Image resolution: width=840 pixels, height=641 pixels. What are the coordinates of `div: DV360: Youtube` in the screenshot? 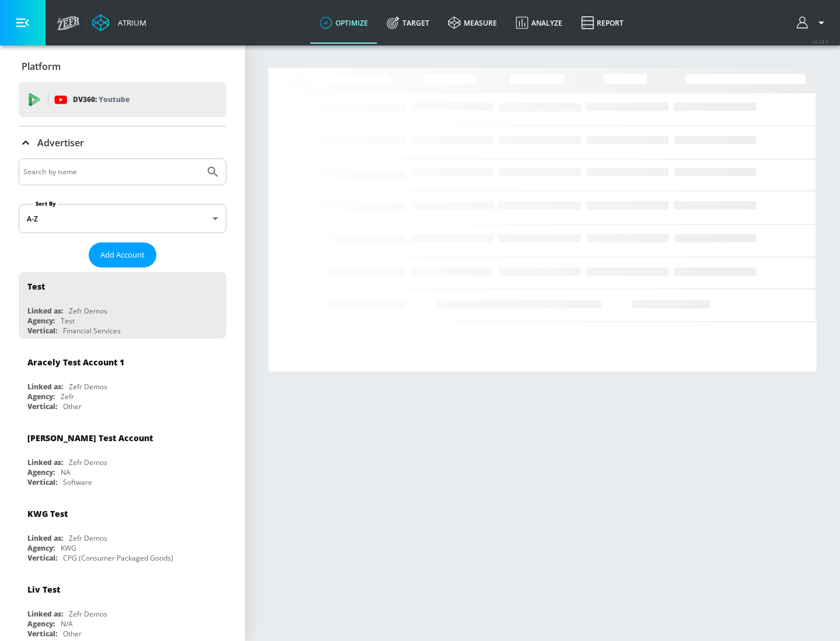 It's located at (123, 100).